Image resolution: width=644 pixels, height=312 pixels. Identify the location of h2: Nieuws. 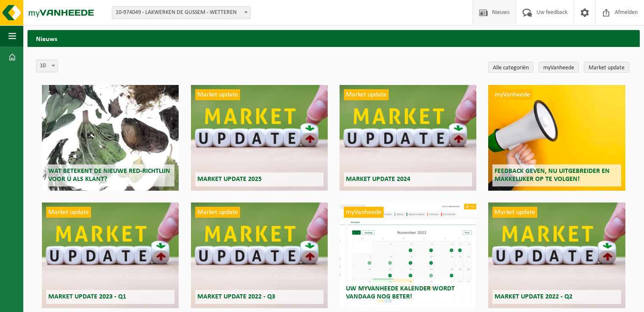
(333, 38).